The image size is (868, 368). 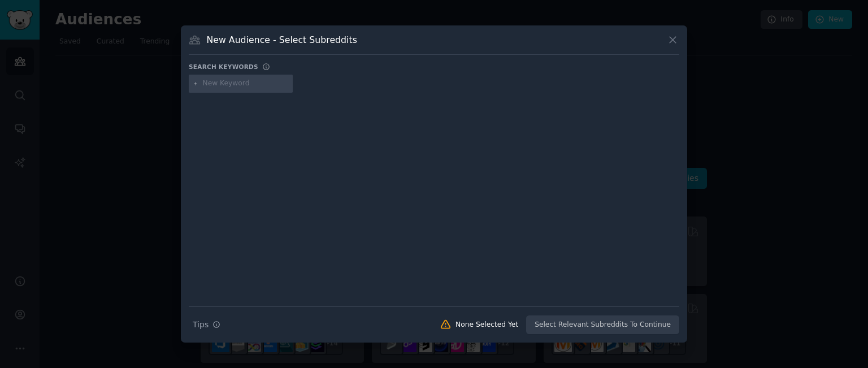 I want to click on h3: New Audience - Select Subreddits, so click(x=282, y=39).